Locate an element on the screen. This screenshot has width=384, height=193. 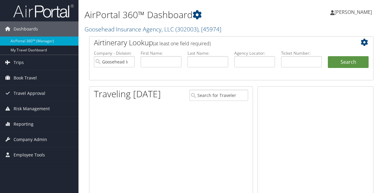
span: Risk Management is located at coordinates (32, 109).